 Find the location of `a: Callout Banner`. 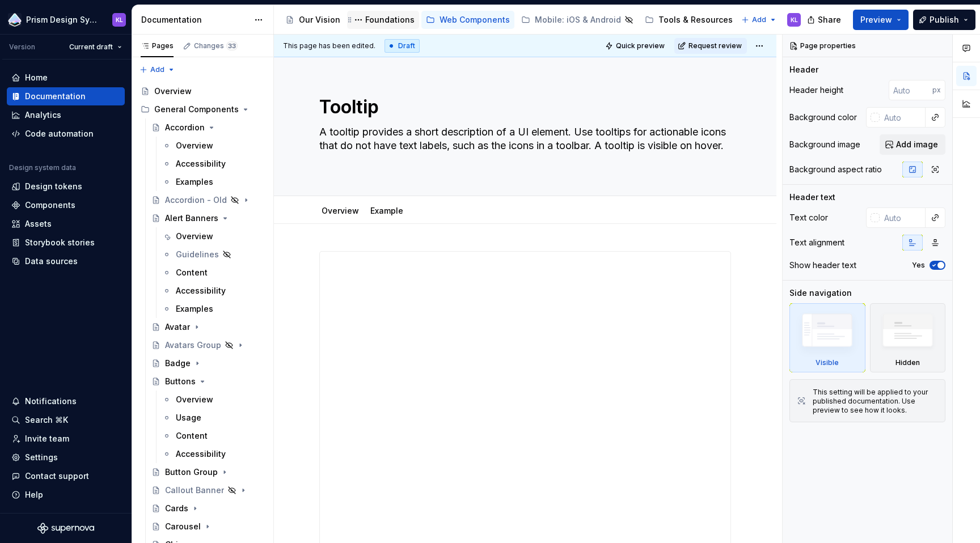

a: Callout Banner is located at coordinates (208, 490).